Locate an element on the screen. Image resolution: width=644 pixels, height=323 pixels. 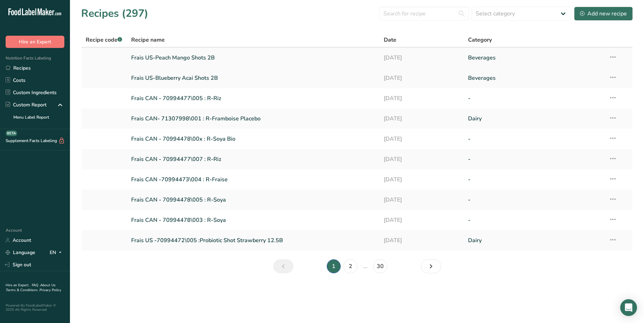
a: Page 2. is located at coordinates (351, 266).